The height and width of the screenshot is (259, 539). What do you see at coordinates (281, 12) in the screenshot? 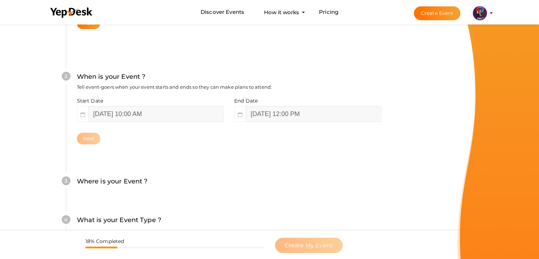
I see `button: How it works` at bounding box center [281, 12].